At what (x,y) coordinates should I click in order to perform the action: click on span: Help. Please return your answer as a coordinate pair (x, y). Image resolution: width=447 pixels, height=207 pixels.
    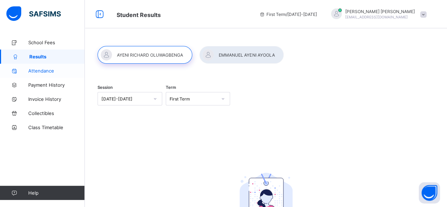
    Looking at the image, I should click on (56, 193).